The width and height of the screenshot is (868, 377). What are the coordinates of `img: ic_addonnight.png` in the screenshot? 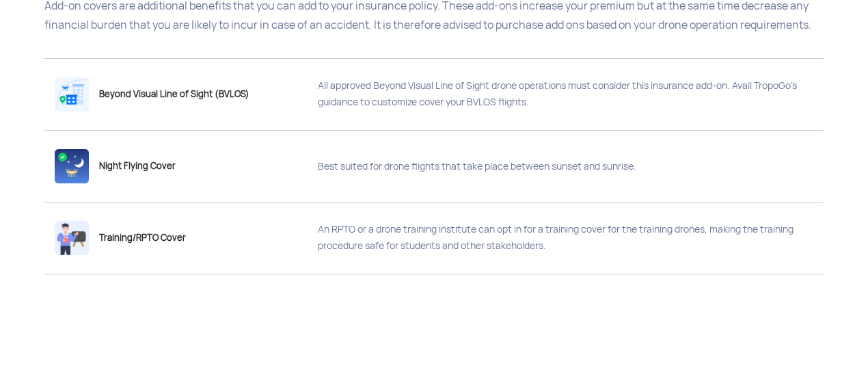 It's located at (72, 167).